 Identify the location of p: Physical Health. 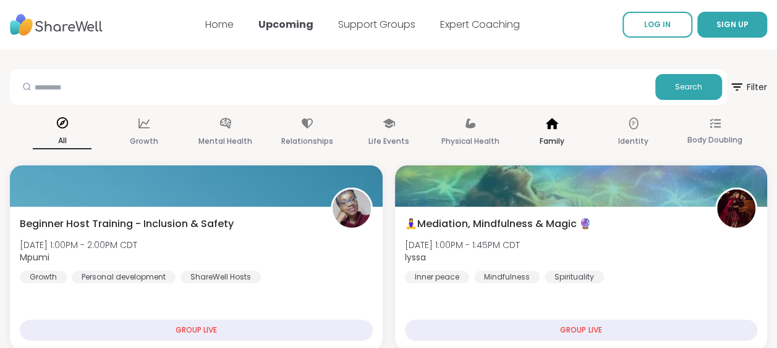
(470, 141).